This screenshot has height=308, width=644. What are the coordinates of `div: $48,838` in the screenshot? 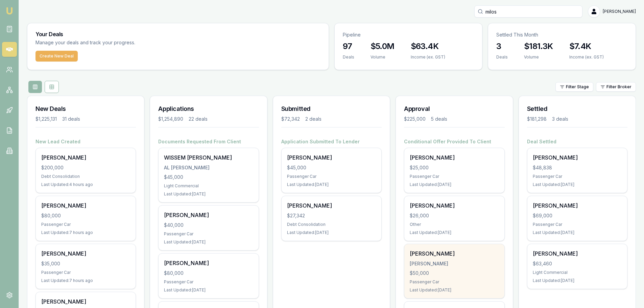 It's located at (577, 168).